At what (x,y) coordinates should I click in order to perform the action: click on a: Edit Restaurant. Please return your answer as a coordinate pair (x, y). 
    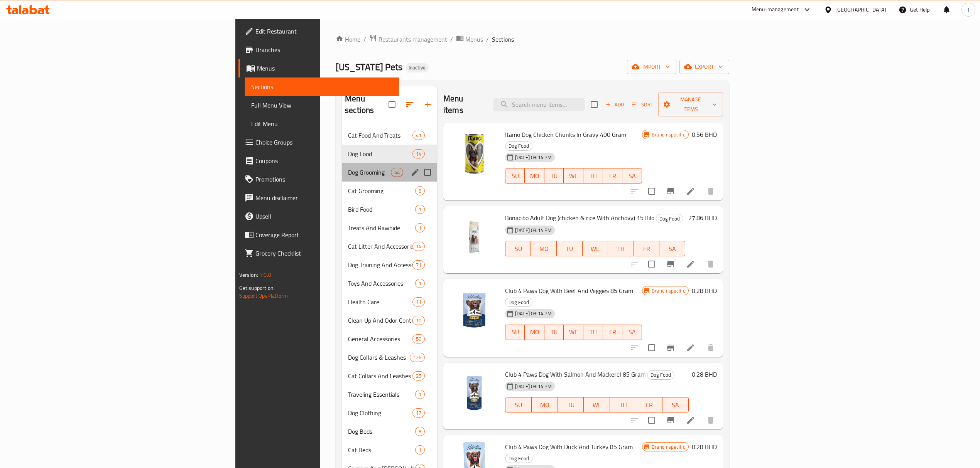
    Looking at the image, I should click on (319, 31).